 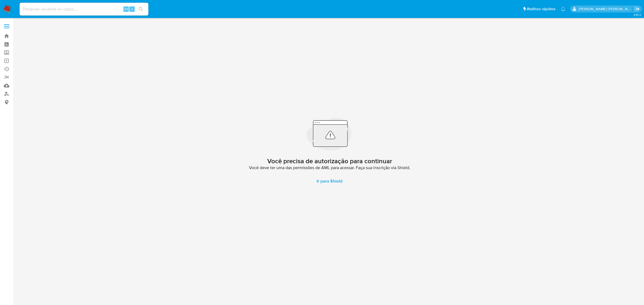 I want to click on a: Ir para Shield, so click(x=329, y=181).